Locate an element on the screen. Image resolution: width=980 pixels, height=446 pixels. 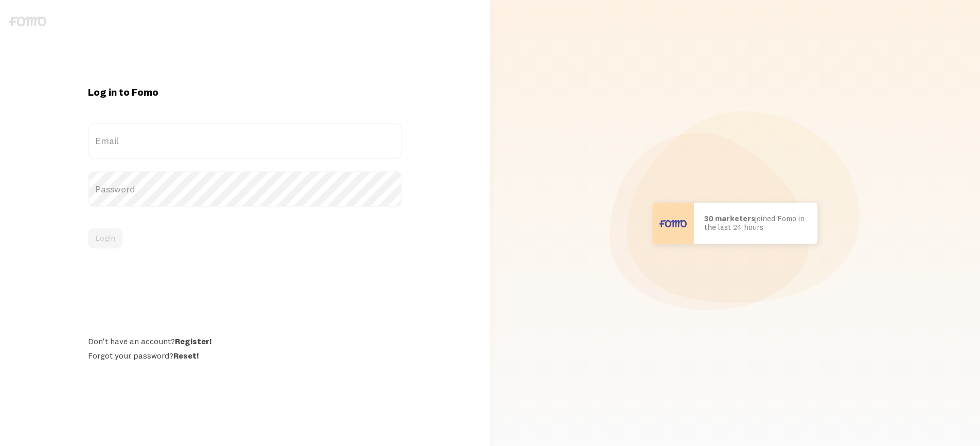
div: Forgot your password? is located at coordinates (245, 355).